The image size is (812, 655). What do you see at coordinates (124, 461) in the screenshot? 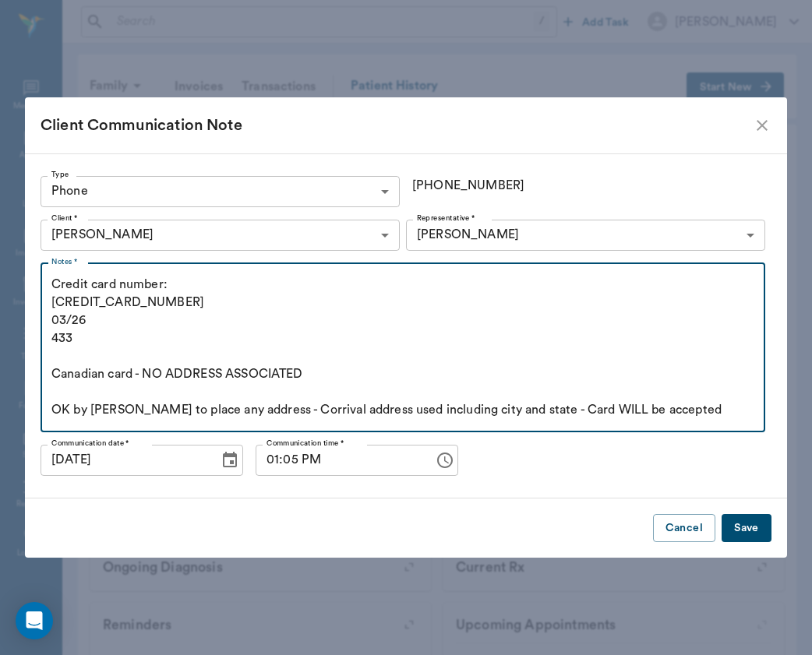
I see `input: MM/DD/YYYY` at bounding box center [124, 461].